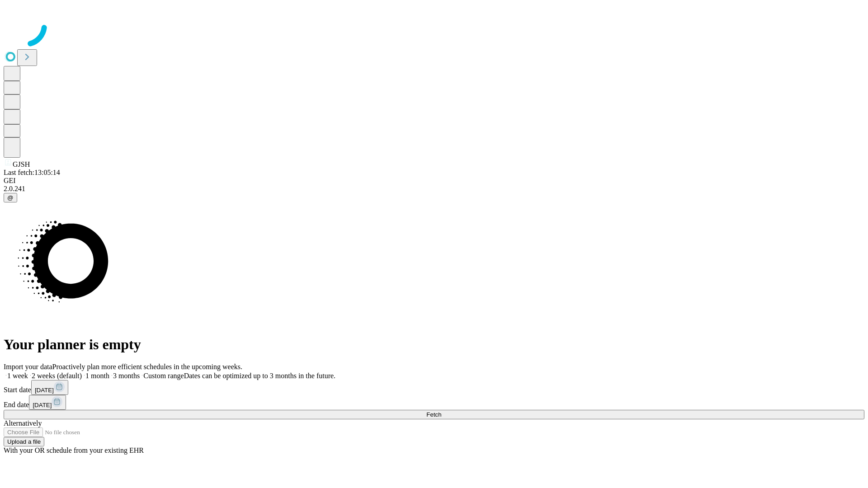 This screenshot has width=868, height=488. What do you see at coordinates (434, 414) in the screenshot?
I see `span: Fetch` at bounding box center [434, 414].